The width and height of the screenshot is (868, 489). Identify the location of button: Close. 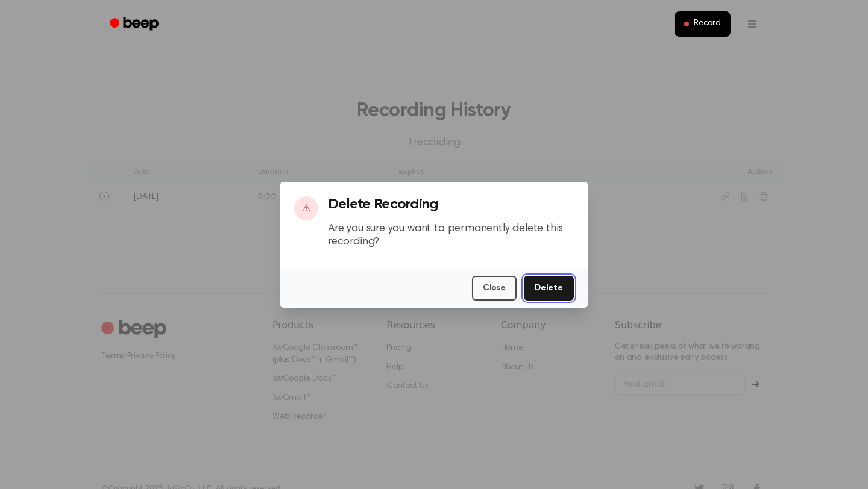
(494, 288).